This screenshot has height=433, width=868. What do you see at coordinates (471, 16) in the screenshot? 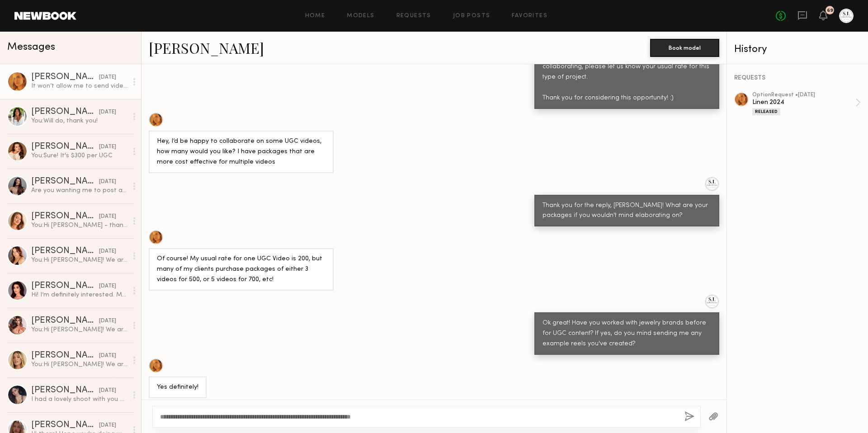
I see `a: Job Posts` at bounding box center [471, 16].